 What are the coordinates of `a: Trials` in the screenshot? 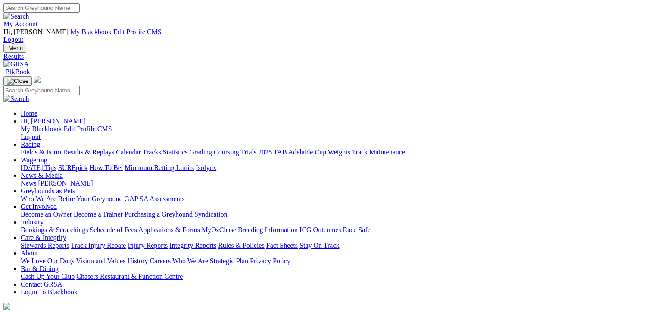 It's located at (248, 152).